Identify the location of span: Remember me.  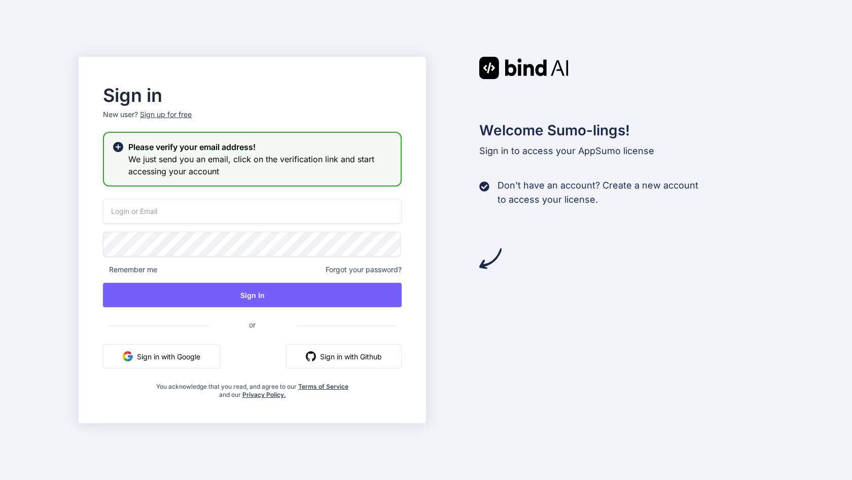
(130, 270).